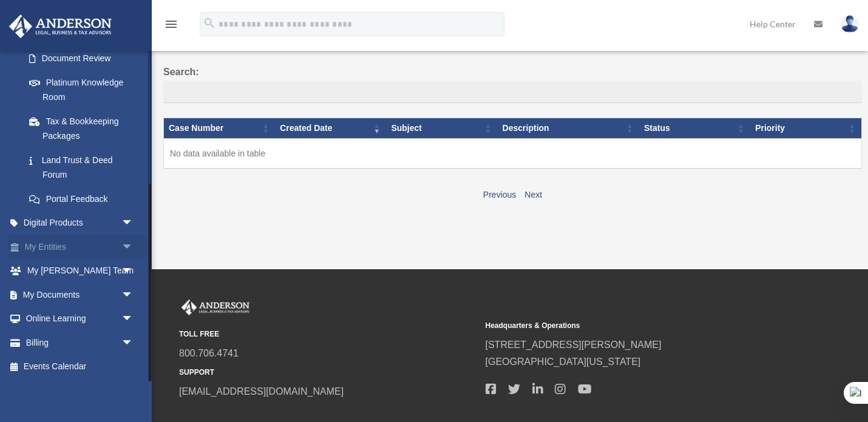 The image size is (868, 422). Describe the element at coordinates (80, 343) in the screenshot. I see `a: Billingarrow_drop_down` at that location.